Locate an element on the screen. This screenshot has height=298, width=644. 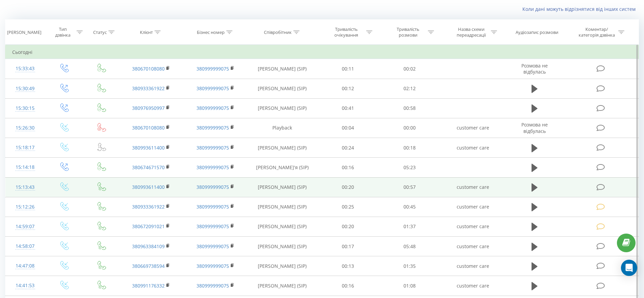
div: Бізнес номер is located at coordinates (211, 32).